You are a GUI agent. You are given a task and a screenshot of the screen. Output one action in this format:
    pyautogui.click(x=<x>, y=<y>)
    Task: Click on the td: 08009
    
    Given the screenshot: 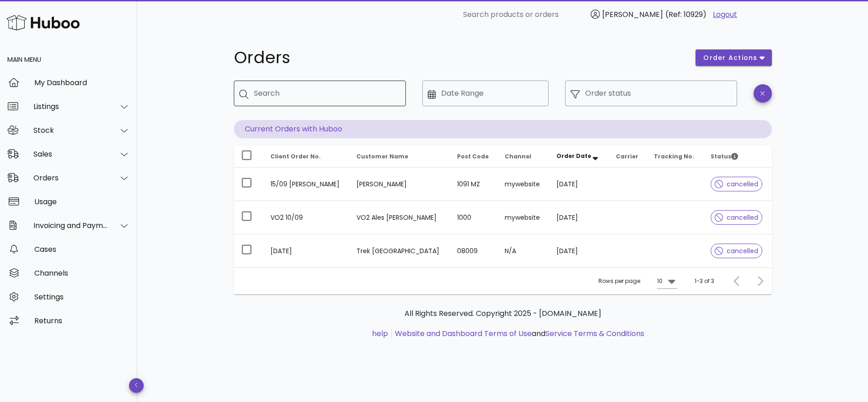 What is the action you would take?
    pyautogui.click(x=473, y=251)
    